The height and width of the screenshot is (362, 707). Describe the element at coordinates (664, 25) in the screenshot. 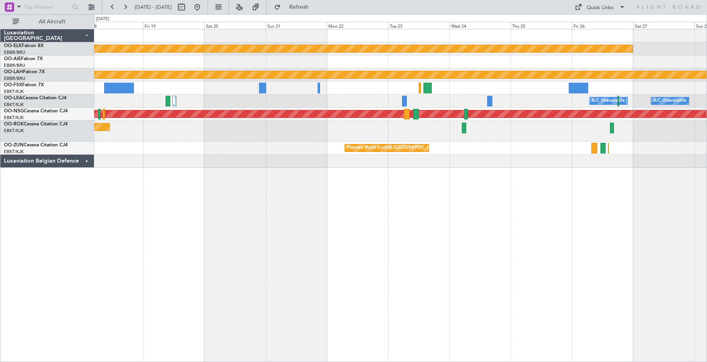

I see `div: Sat 27` at that location.